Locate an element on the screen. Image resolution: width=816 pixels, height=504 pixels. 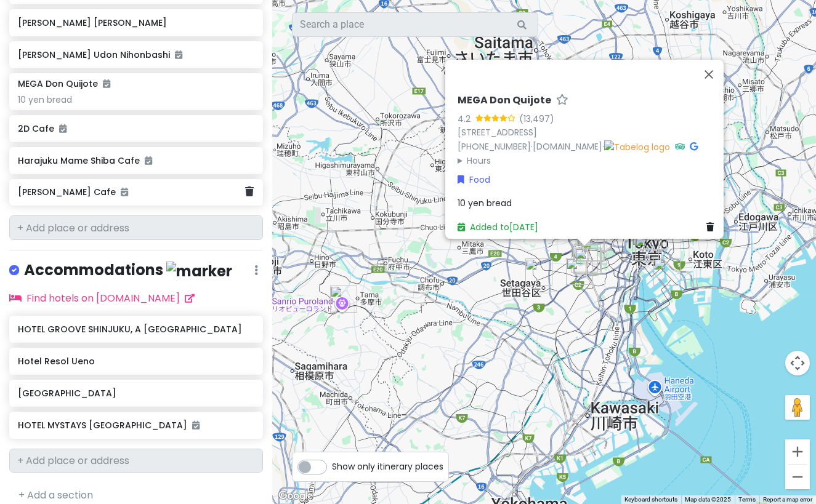
h6: 2D Cafe is located at coordinates (136, 129).